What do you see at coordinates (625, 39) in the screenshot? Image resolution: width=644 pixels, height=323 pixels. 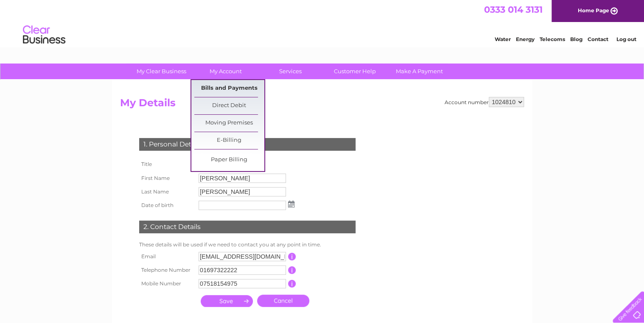 I see `a: Log out` at bounding box center [625, 39].